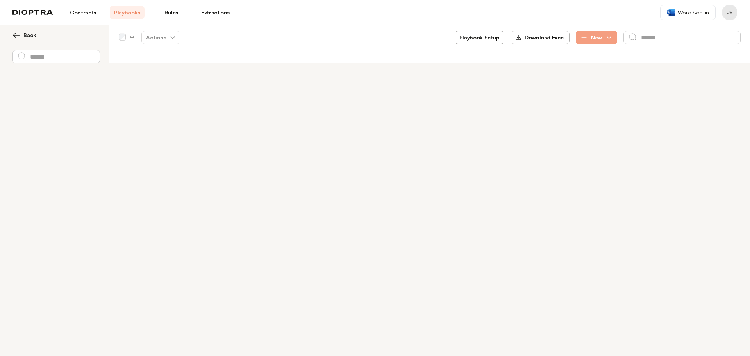 Image resolution: width=750 pixels, height=356 pixels. What do you see at coordinates (161, 38) in the screenshot?
I see `button: Actions` at bounding box center [161, 38].